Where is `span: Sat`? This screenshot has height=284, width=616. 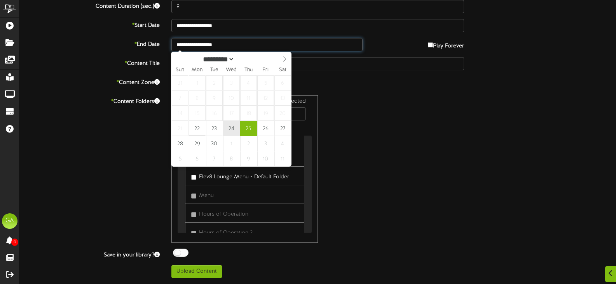 span: Sat is located at coordinates (282, 70).